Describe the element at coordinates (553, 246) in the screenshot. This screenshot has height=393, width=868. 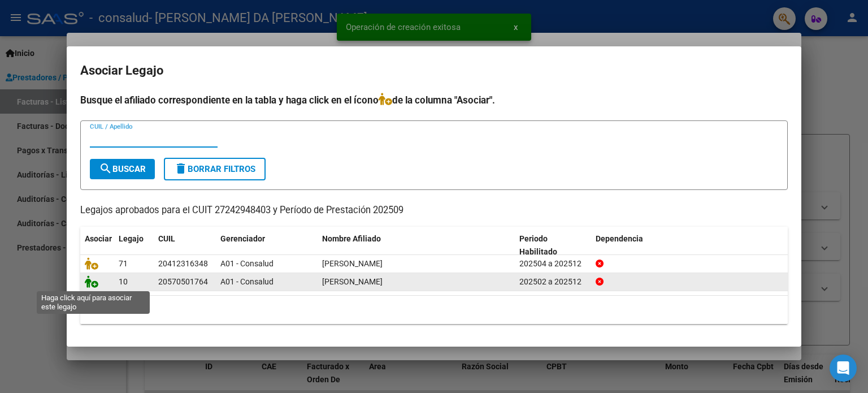
I see `datatable-header-cell: Periodo Habilitado` at that location.